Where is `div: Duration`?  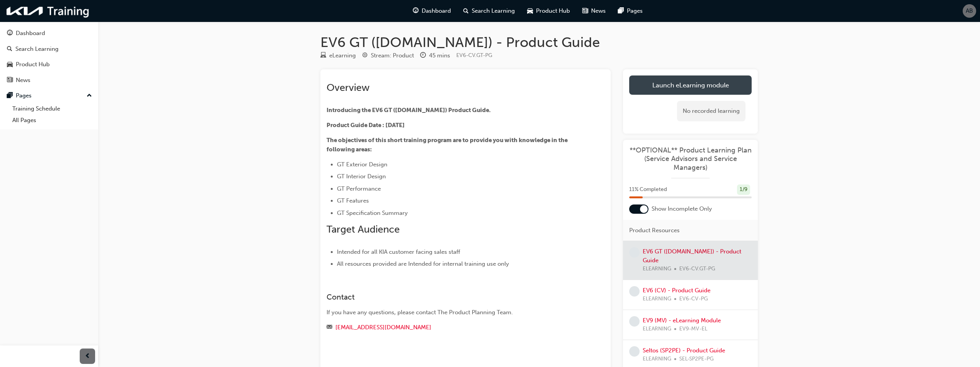 div: Duration is located at coordinates (436, 55).